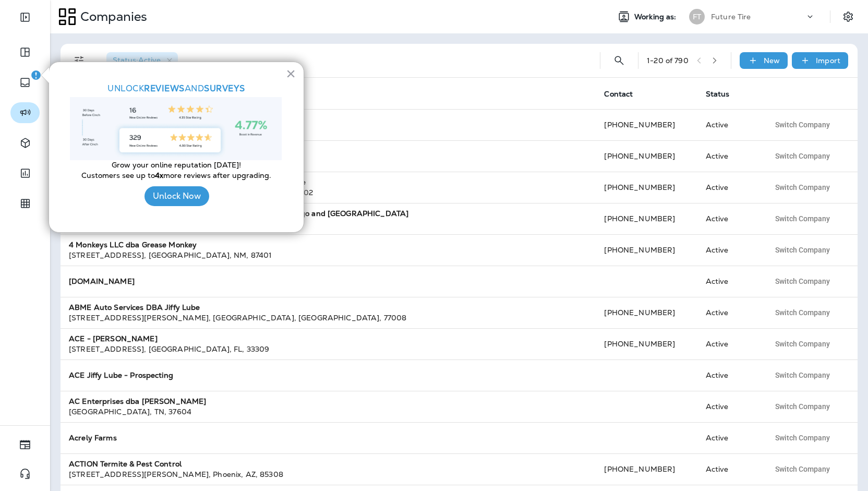 This screenshot has width=868, height=491. What do you see at coordinates (195, 88) in the screenshot?
I see `span: and` at bounding box center [195, 88].